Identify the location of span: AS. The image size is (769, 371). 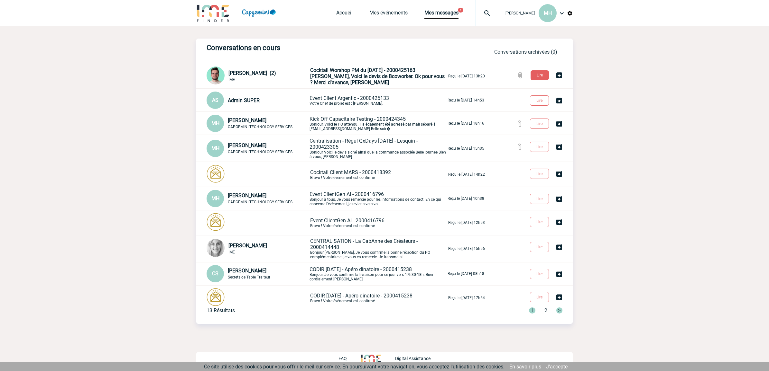
(215, 100).